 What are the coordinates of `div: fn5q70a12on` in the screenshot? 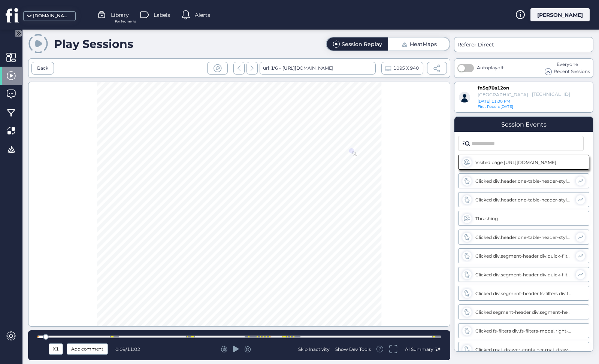 It's located at (496, 88).